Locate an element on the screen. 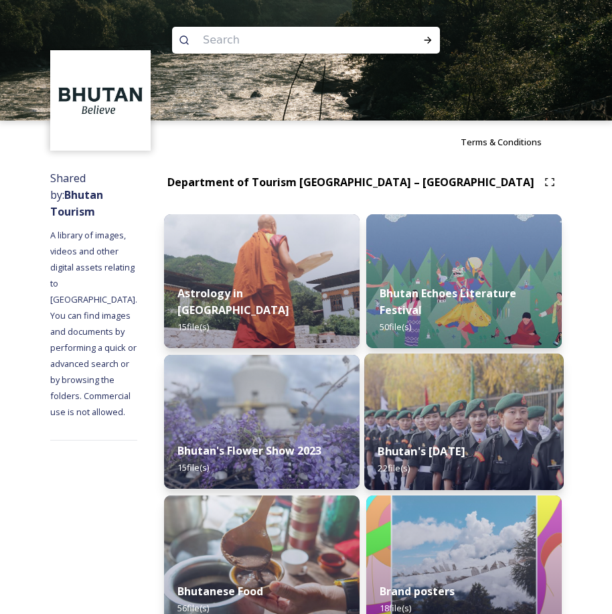  img: BT_Logo_BB_Lockup_CMYK_High%2520Res.jpg is located at coordinates (100, 100).